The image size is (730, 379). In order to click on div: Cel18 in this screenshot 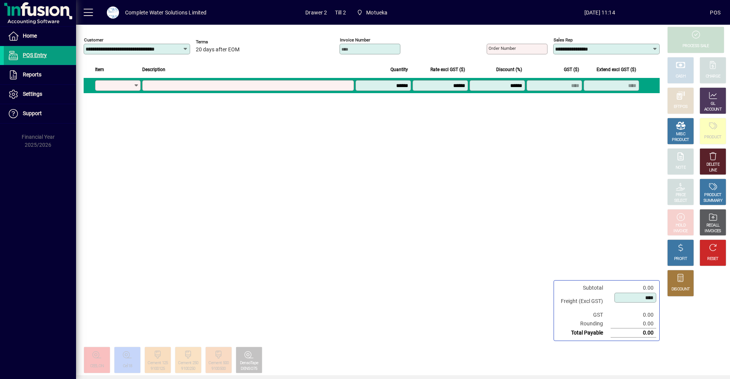, I will do `click(127, 366)`.